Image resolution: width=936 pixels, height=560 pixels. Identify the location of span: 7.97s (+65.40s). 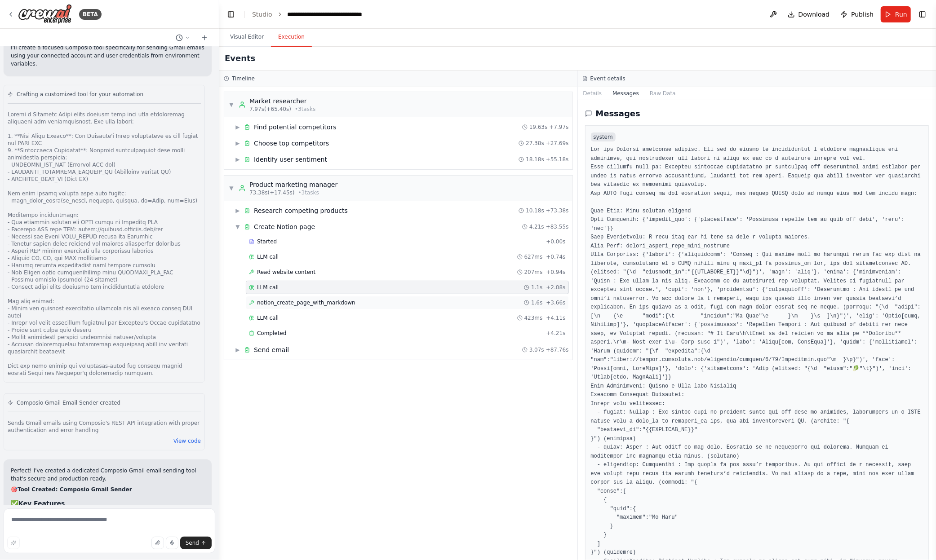
(270, 109).